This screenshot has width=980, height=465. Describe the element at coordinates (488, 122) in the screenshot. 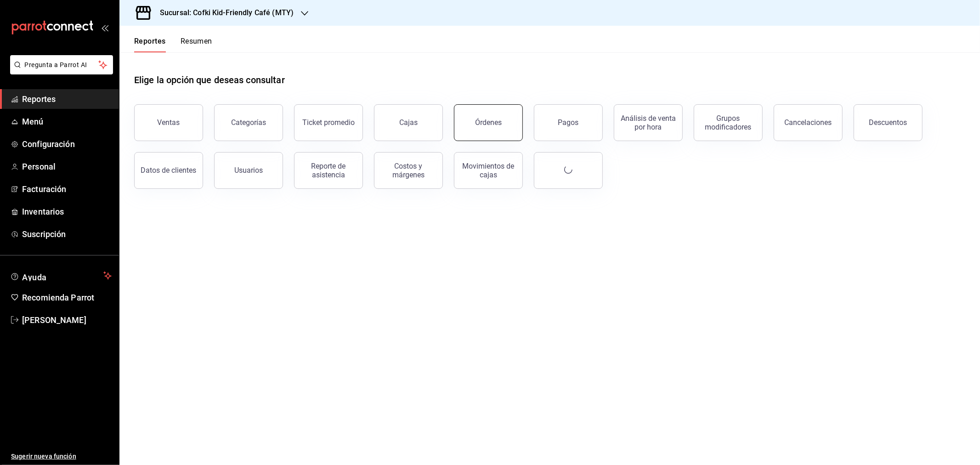

I see `div: Órdenes` at that location.